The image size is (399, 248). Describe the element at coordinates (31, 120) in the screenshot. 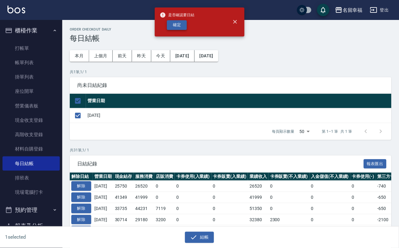

I see `a: 現金收支登錄` at that location.